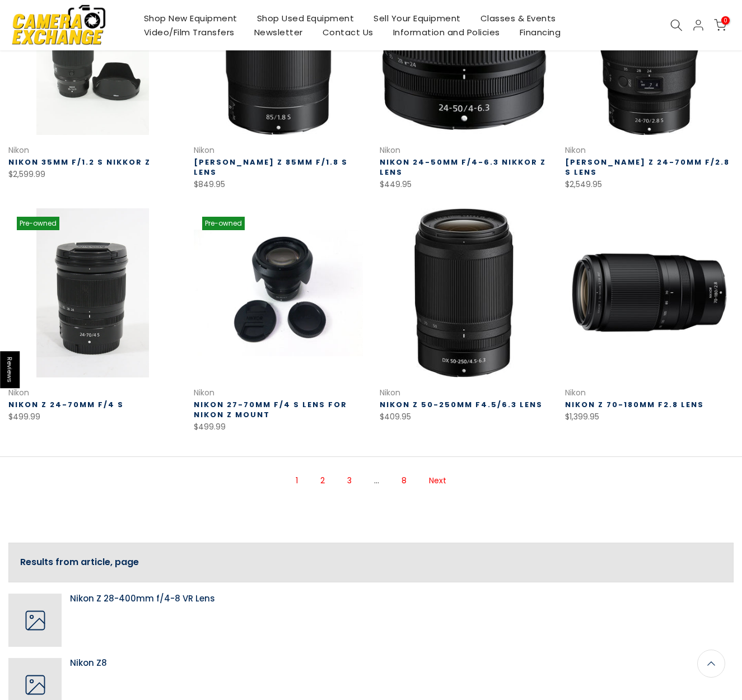  I want to click on a: Nikon 24-50mm f/4-6.3 NIKKOR Z Lens, so click(462, 166).